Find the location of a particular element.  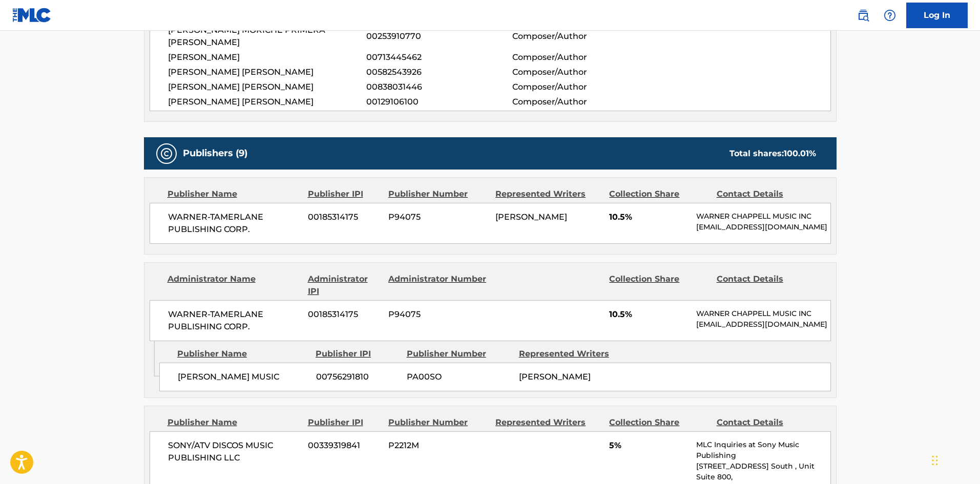

span: 00582543926 is located at coordinates (439, 73).